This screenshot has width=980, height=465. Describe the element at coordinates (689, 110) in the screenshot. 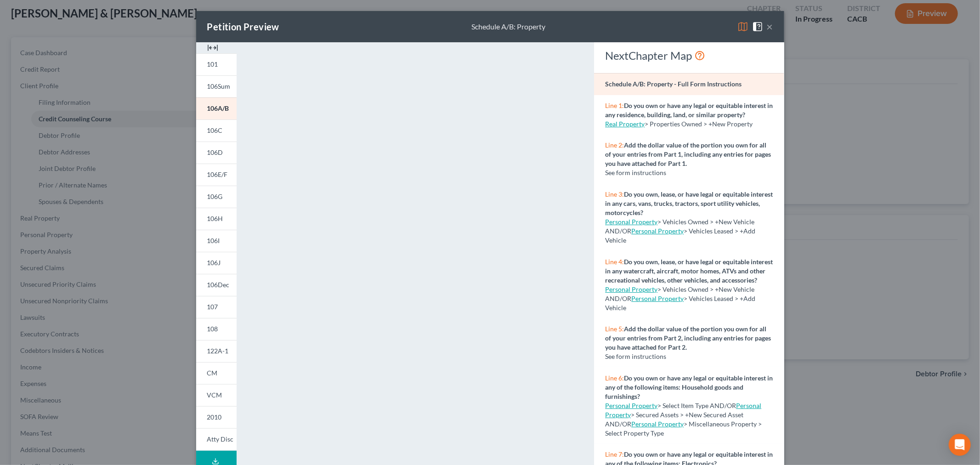

I see `strong: Do you own or have any legal or equitable interest in any residence, building, land, or similar p...` at that location.